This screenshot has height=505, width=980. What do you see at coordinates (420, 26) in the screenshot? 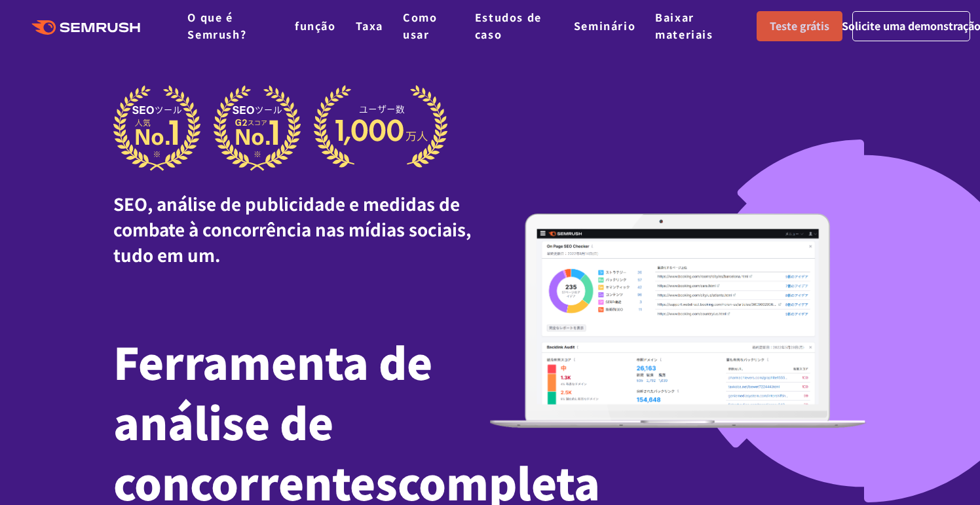
I see `font: Como usar` at bounding box center [420, 26].